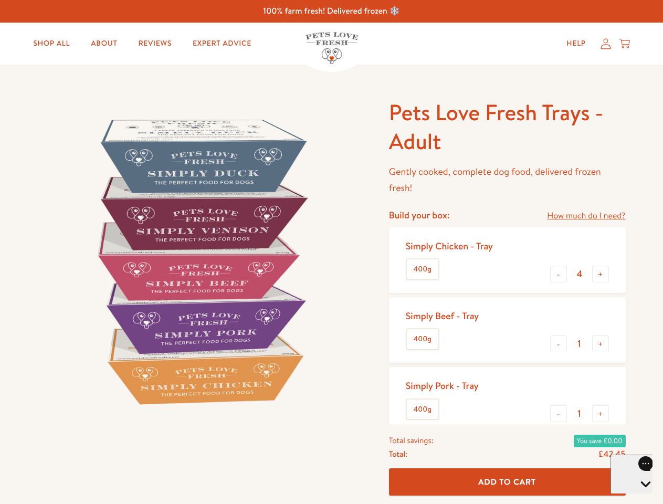  What do you see at coordinates (507, 481) in the screenshot?
I see `span: Add To Cart` at bounding box center [507, 481].